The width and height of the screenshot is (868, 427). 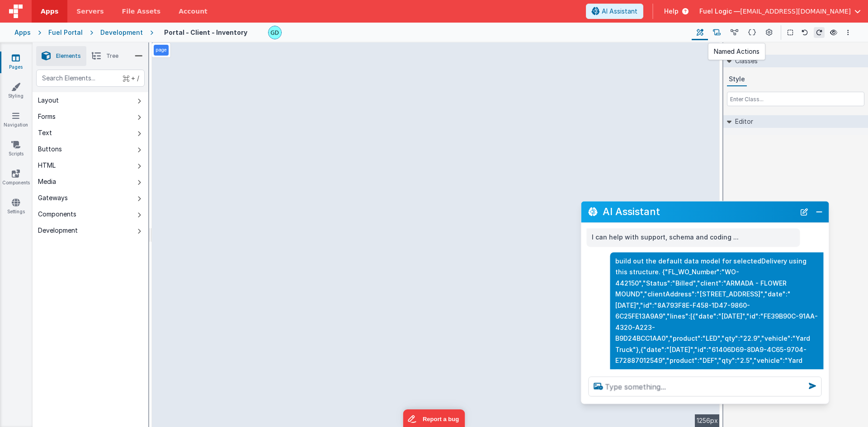 What do you see at coordinates (91, 214) in the screenshot?
I see `button: Components` at bounding box center [91, 214].